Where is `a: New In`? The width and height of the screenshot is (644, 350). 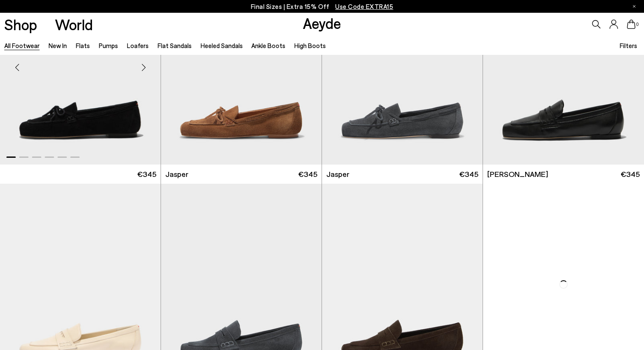 a: New In is located at coordinates (58, 45).